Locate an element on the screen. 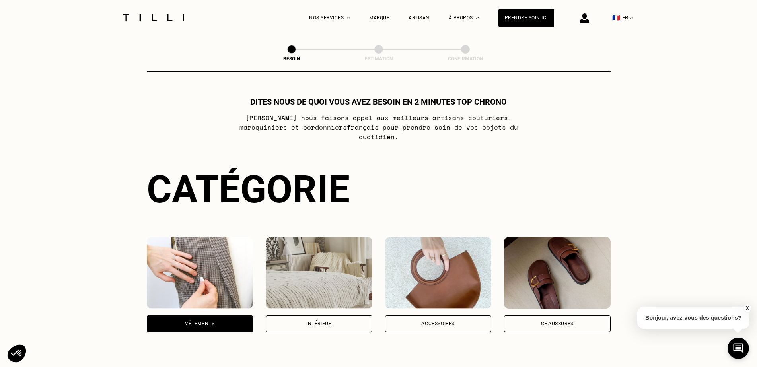  img: Logo du service de couturière Tilli is located at coordinates (153, 17).